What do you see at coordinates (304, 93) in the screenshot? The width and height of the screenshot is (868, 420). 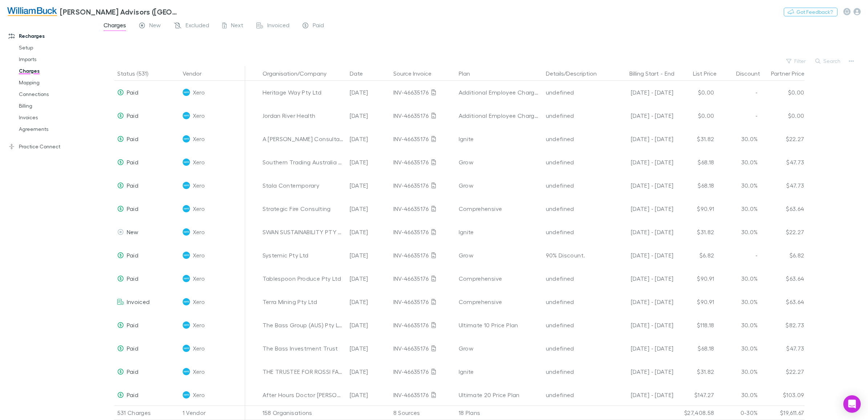 I see `div: Heritage Way Pty Ltd` at bounding box center [304, 93].